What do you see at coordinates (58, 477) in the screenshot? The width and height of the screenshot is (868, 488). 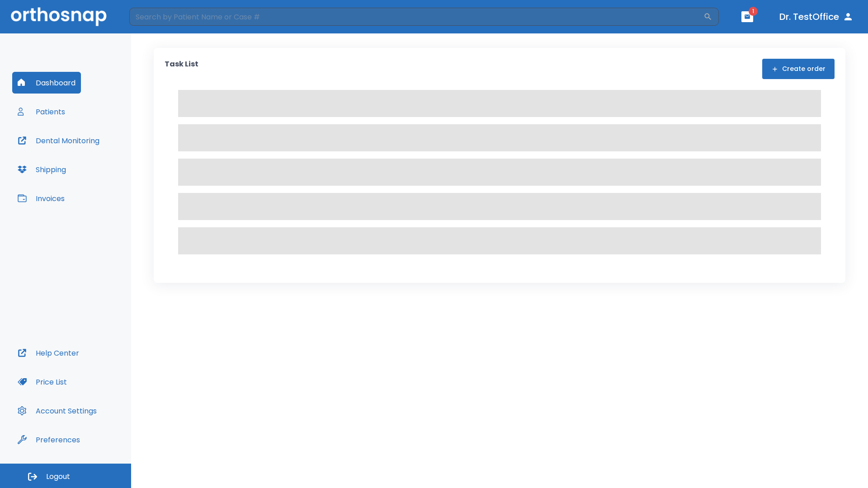 I see `span: Logout` at bounding box center [58, 477].